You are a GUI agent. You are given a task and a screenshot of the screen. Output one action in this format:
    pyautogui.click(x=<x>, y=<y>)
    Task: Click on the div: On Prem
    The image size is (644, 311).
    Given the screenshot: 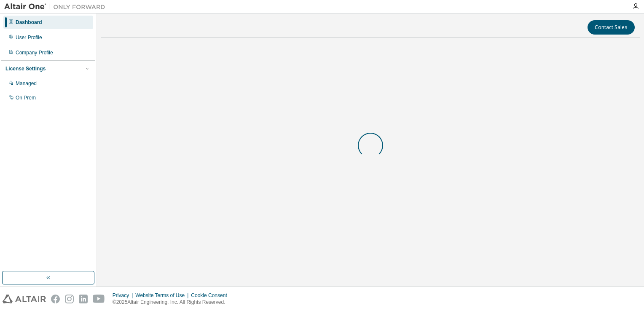 What is the action you would take?
    pyautogui.click(x=26, y=98)
    